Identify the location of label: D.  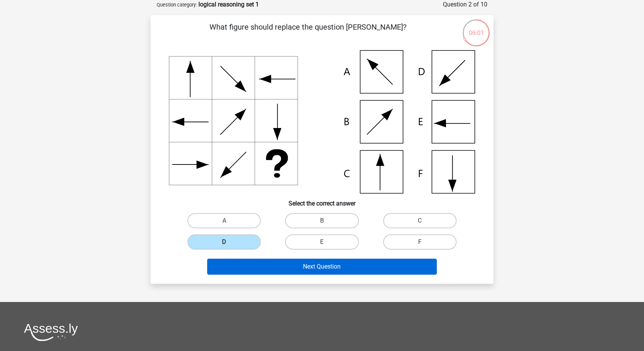
(224, 242).